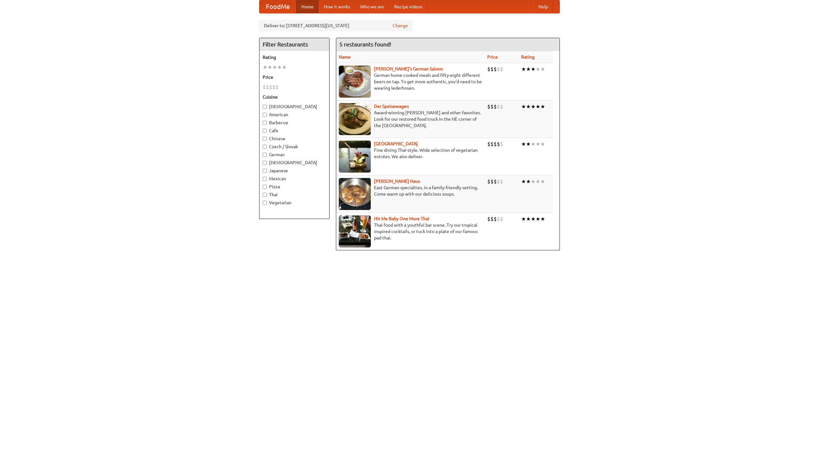 This screenshot has width=819, height=453. What do you see at coordinates (528, 57) in the screenshot?
I see `a: Rating` at bounding box center [528, 57].